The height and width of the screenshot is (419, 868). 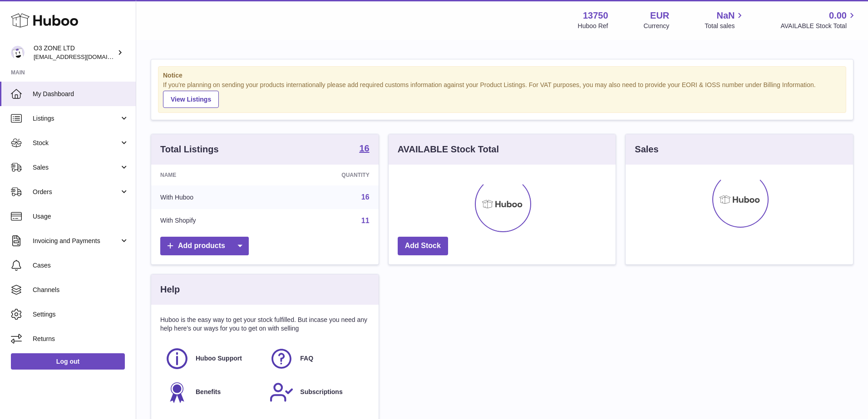 What do you see at coordinates (317, 359) in the screenshot?
I see `a: FAQ` at bounding box center [317, 359].